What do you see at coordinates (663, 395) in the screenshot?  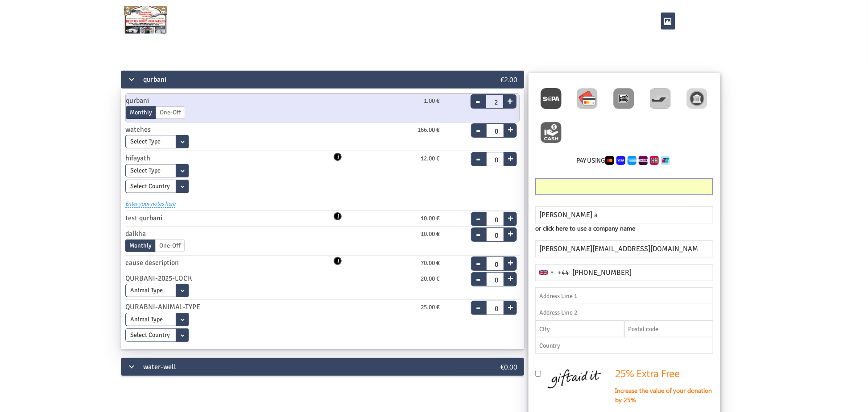 I see `strong: Increase the value of your donation by 25%` at bounding box center [663, 395].